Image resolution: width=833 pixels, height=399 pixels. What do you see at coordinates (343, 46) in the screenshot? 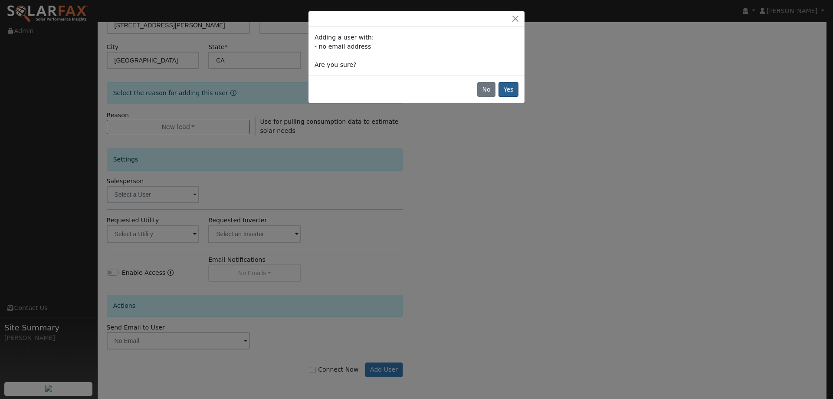
I see `span: - no email address` at bounding box center [343, 46].